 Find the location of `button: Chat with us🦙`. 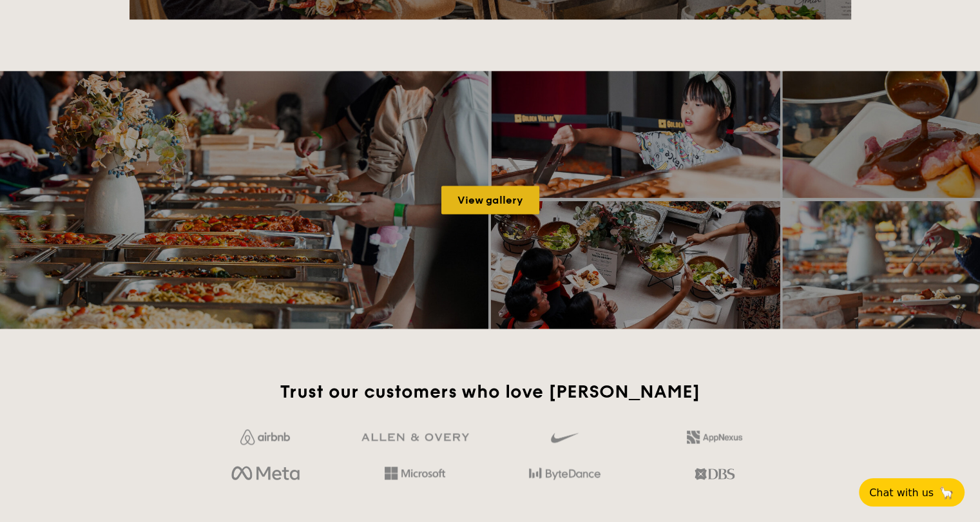

button: Chat with us🦙 is located at coordinates (912, 493).